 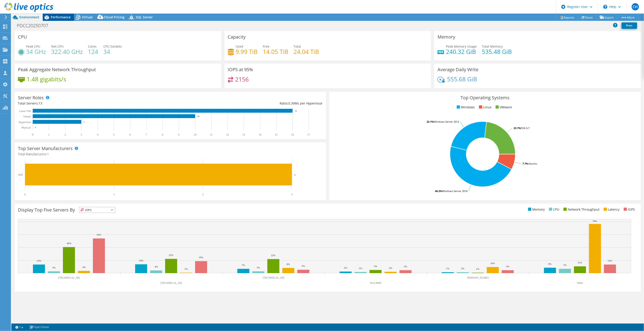 I want to click on li: Memory, so click(x=536, y=210).